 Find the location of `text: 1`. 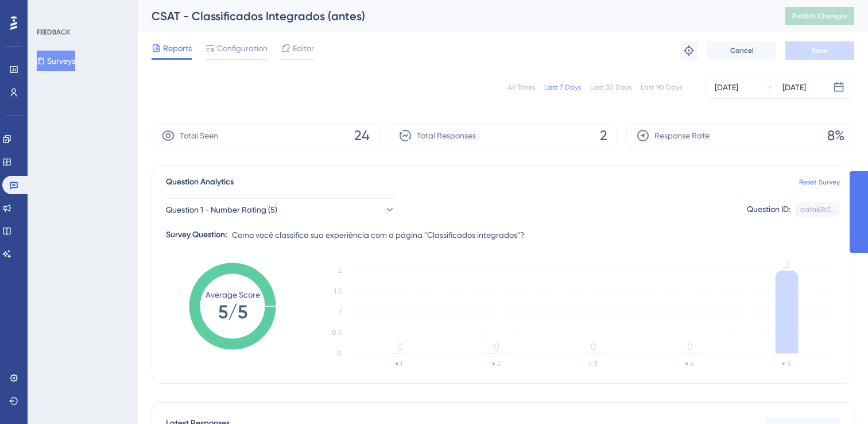

text: 1 is located at coordinates (402, 364).